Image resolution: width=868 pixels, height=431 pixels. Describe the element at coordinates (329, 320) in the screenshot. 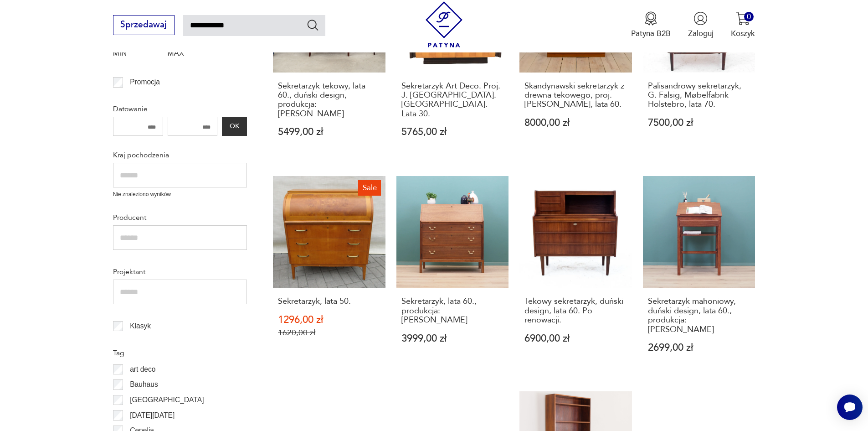

I see `p: 1296,00 zł` at that location.